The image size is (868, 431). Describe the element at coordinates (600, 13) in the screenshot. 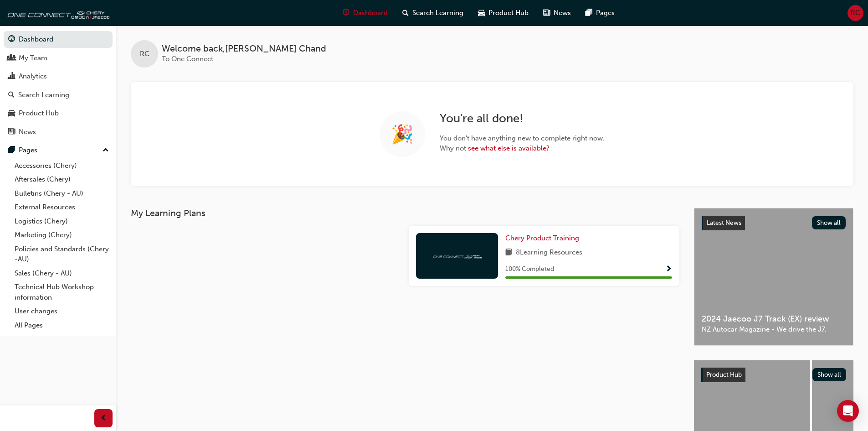

I see `a: pages-iconPages` at that location.